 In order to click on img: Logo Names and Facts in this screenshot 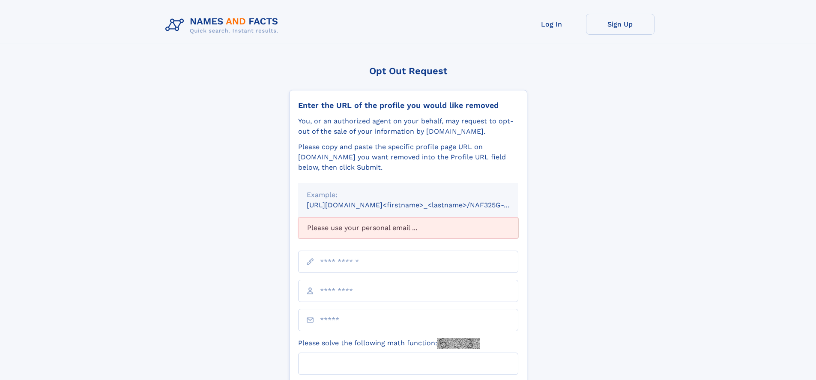, I will do `click(224, 25)`.